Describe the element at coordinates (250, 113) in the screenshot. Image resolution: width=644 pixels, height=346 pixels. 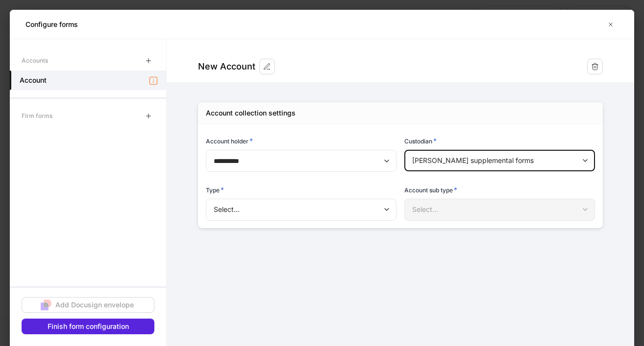
I see `div: Account collection settings` at that location.